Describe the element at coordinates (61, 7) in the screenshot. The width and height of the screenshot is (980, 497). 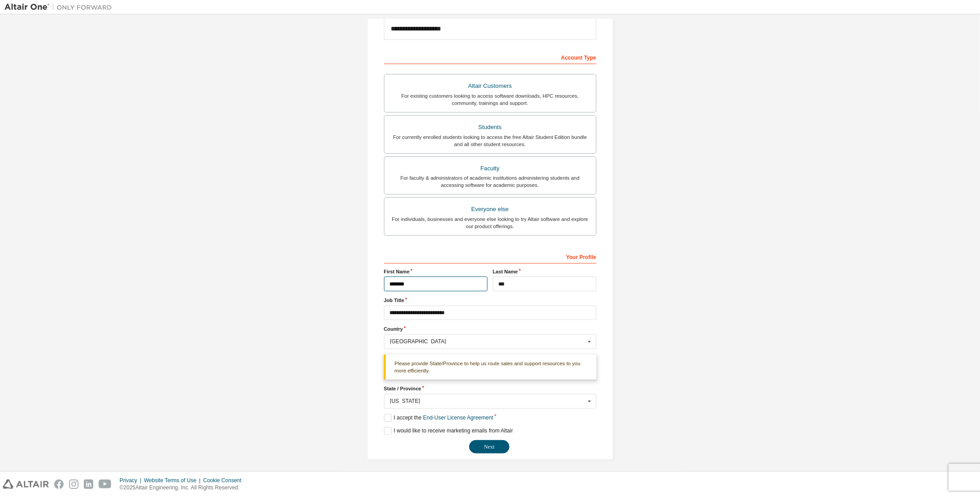
I see `img: Altair One` at that location.